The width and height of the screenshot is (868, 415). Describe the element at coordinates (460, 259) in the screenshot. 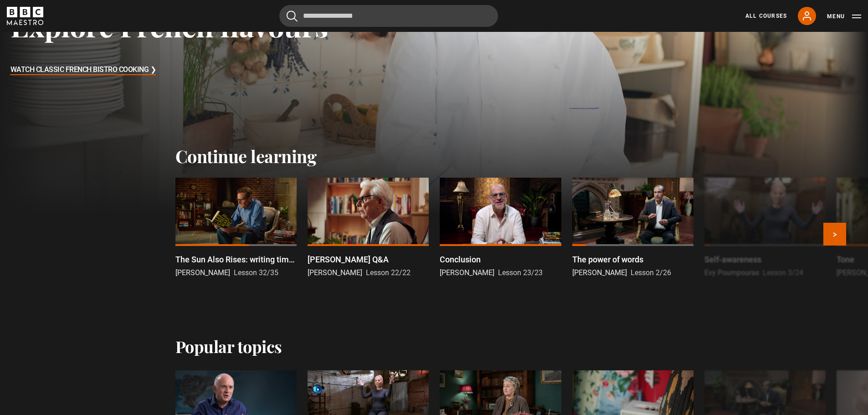

I see `p: Conclusion` at that location.